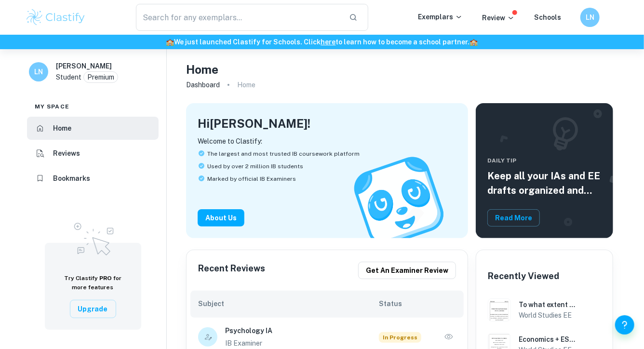 This screenshot has height=349, width=644. What do you see at coordinates (327, 141) in the screenshot?
I see `p: Welcome to Clastify:` at bounding box center [327, 141].